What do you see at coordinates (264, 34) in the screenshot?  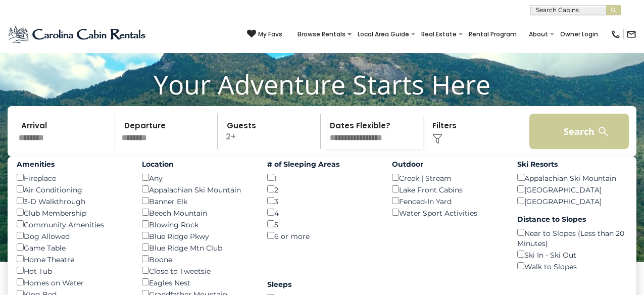 I see `a: My Favs` at bounding box center [264, 34].